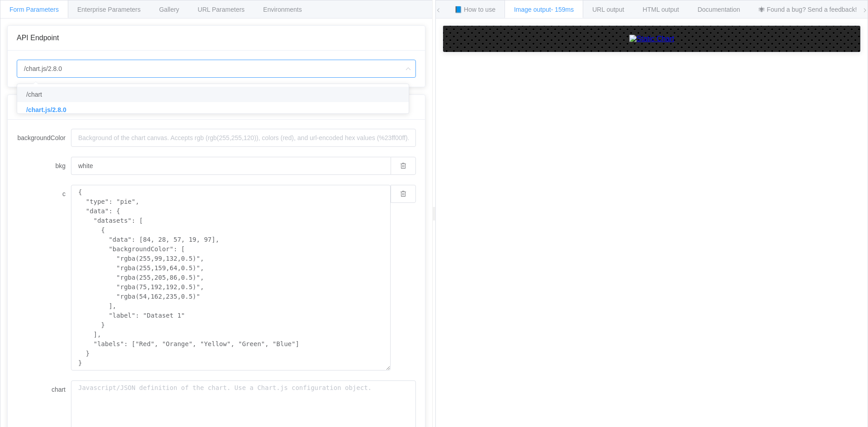  Describe the element at coordinates (34, 10) in the screenshot. I see `span: Form Parameters` at that location.